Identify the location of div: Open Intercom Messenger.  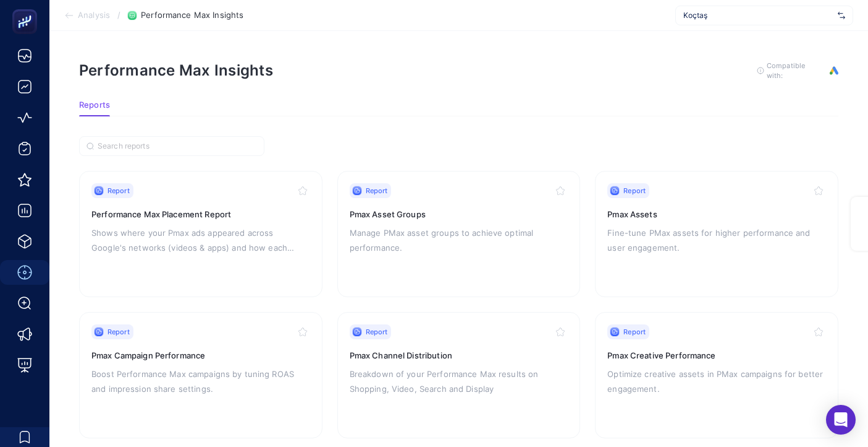
(841, 420).